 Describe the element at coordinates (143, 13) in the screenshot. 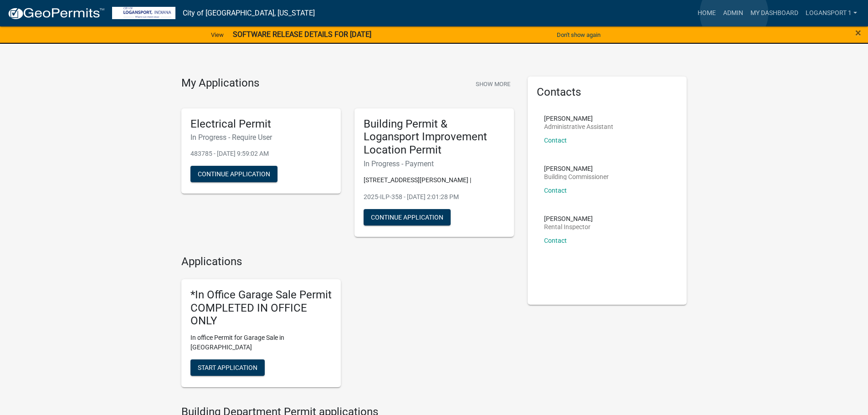

I see `img: City of Logansport, Indiana` at that location.